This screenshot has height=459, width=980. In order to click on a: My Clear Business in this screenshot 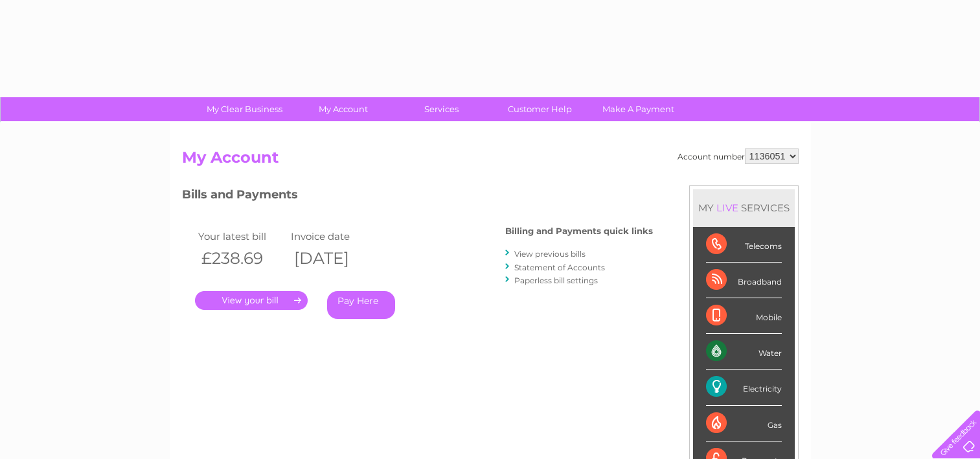, I will do `click(244, 109)`.